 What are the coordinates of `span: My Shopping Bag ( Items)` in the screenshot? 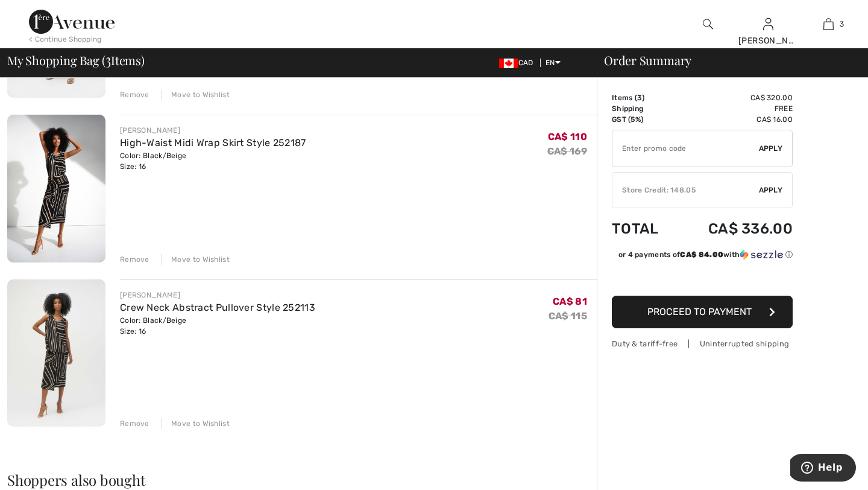 It's located at (76, 60).